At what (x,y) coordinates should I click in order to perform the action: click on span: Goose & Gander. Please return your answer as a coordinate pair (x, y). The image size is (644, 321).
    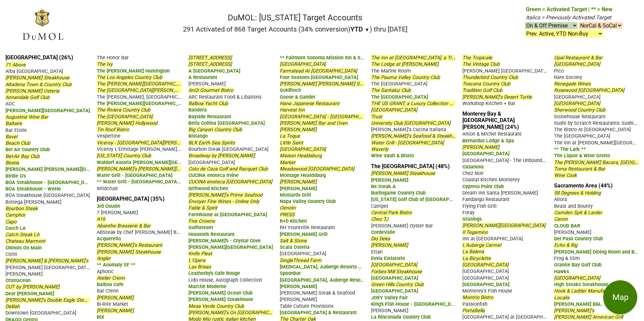
    Looking at the image, I should click on (298, 97).